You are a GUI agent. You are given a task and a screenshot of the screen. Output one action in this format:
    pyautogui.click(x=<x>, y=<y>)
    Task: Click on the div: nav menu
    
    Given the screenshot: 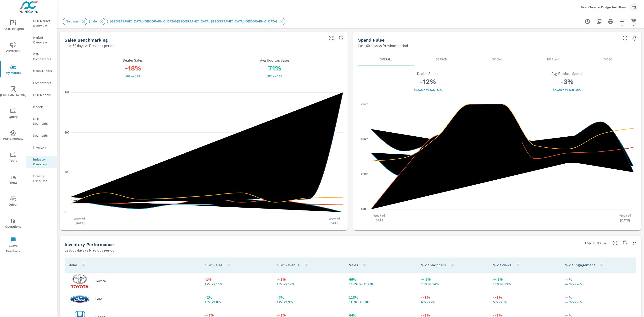 What is the action you would take?
    pyautogui.click(x=13, y=135)
    